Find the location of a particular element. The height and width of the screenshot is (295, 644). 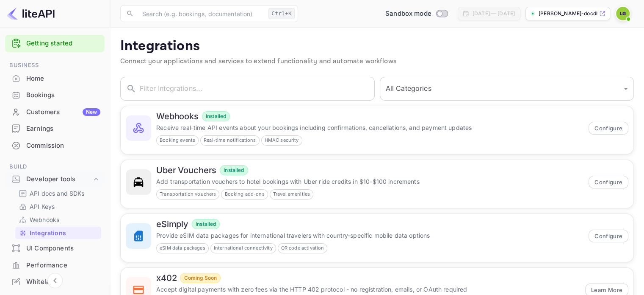

a: Webhooks is located at coordinates (58, 219).